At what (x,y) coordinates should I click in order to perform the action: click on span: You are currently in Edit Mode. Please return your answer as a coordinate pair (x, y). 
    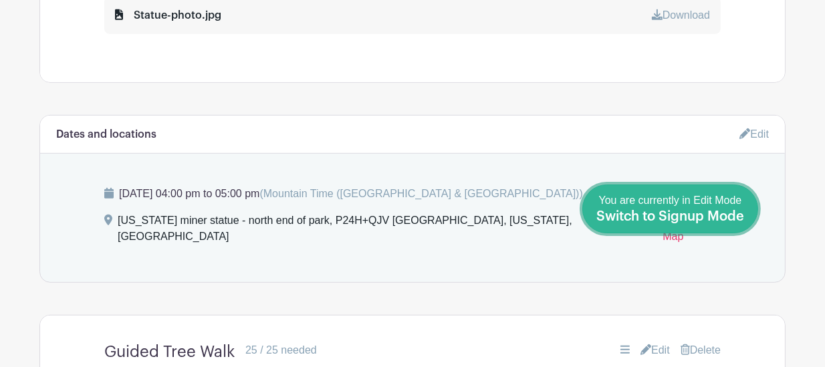
    Looking at the image, I should click on (670, 209).